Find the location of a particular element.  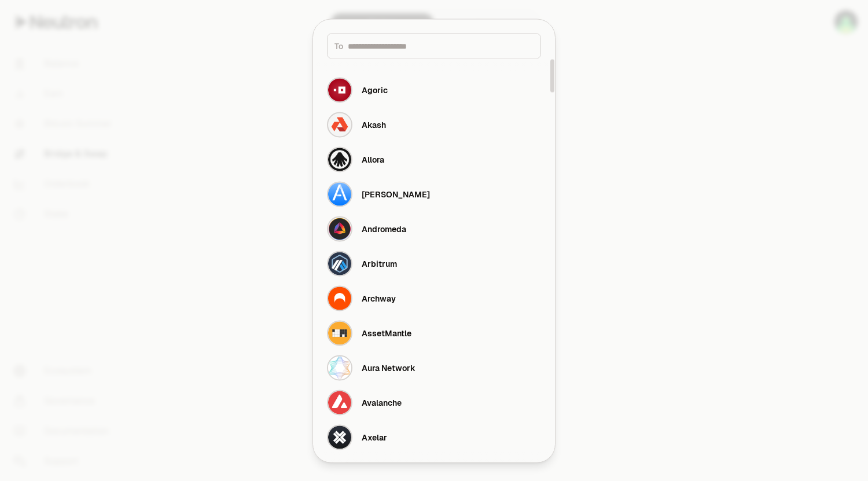

button: Aura Network LogoAura Network is located at coordinates (434, 367).